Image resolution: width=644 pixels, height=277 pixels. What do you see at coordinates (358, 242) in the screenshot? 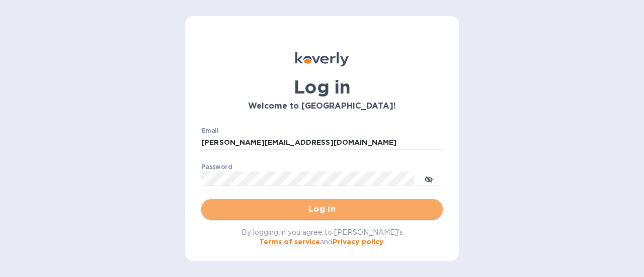
I see `b: Privacy policy` at bounding box center [358, 242].